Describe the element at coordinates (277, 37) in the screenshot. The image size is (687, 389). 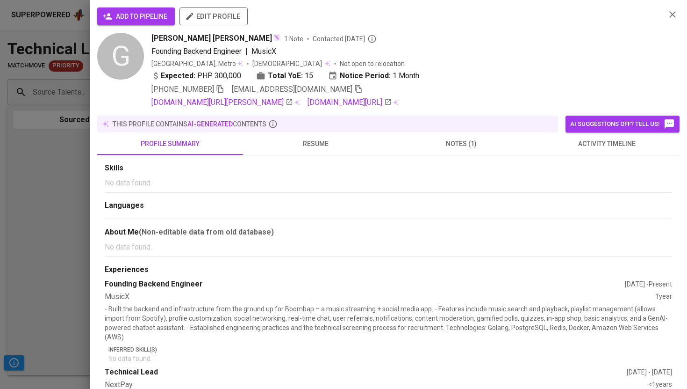
I see `img: magic_wand.svg` at that location.